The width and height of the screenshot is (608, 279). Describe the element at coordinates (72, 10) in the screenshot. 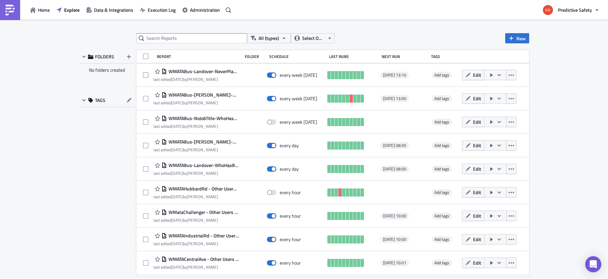

I see `span: Explore` at that location.